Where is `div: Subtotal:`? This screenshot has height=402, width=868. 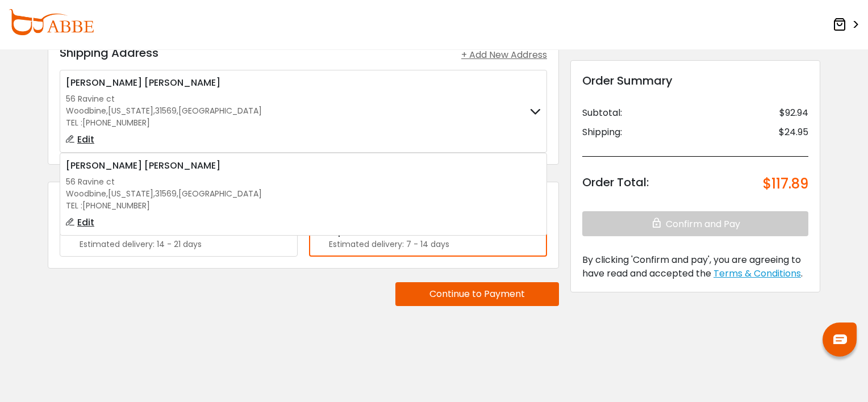
div: Subtotal: is located at coordinates (602, 113).